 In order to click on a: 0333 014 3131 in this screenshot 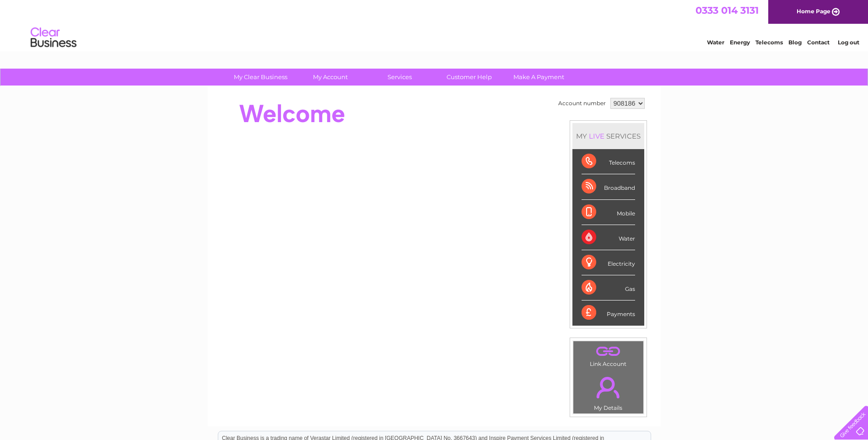, I will do `click(727, 10)`.